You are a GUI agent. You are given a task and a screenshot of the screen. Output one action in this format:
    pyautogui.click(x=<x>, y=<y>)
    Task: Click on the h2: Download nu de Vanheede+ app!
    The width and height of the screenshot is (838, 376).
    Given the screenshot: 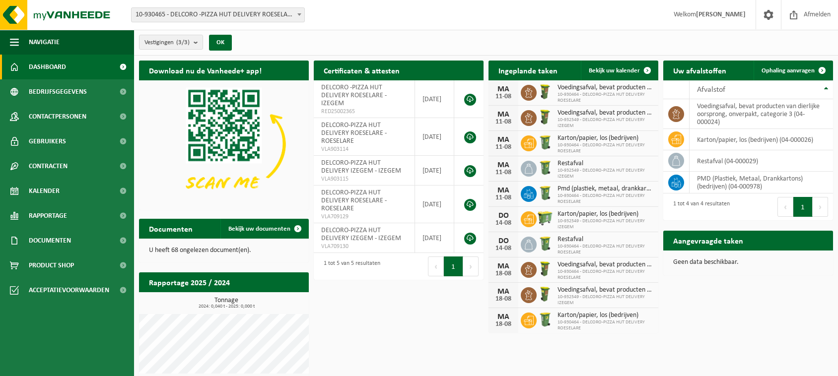 What is the action you would take?
    pyautogui.click(x=205, y=70)
    